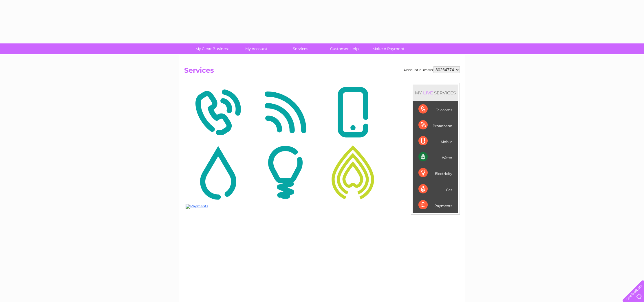 This screenshot has height=302, width=644. Describe the element at coordinates (212, 48) in the screenshot. I see `a: My Clear Business` at that location.